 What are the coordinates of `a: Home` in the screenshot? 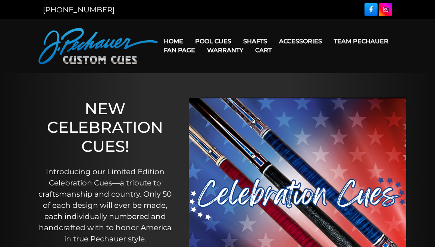 It's located at (173, 41).